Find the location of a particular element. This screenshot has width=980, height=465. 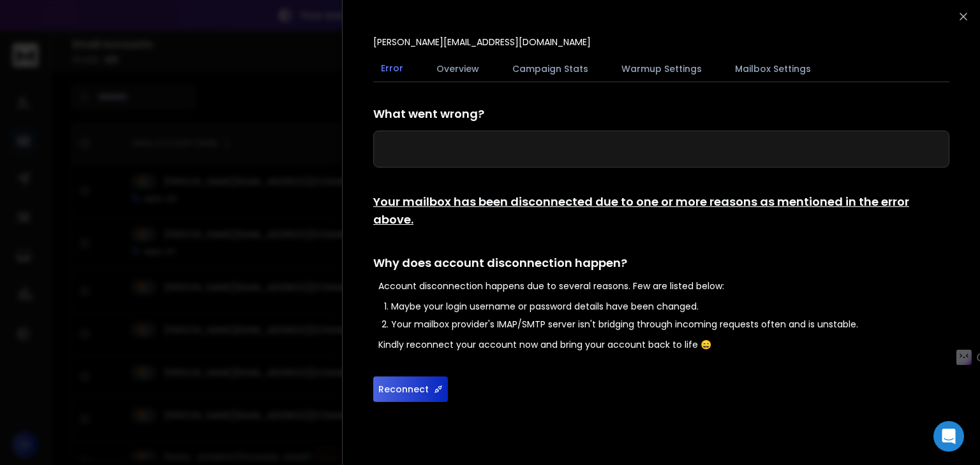

p: Account disconnection happens due to several reasons. Few are listed below: is located at coordinates (664, 286).